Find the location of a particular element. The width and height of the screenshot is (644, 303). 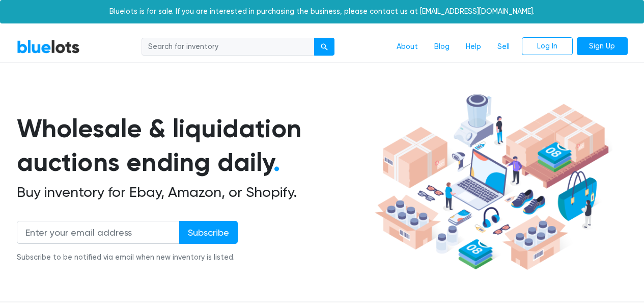

h1: Wholesale & liquidation auctions ending daily is located at coordinates (194, 146).